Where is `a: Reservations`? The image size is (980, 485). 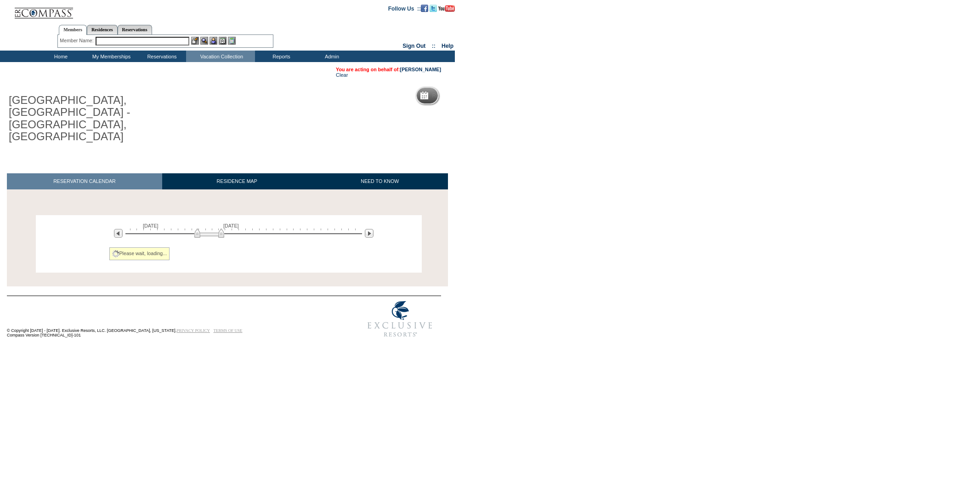
a: Reservations is located at coordinates (134, 29).